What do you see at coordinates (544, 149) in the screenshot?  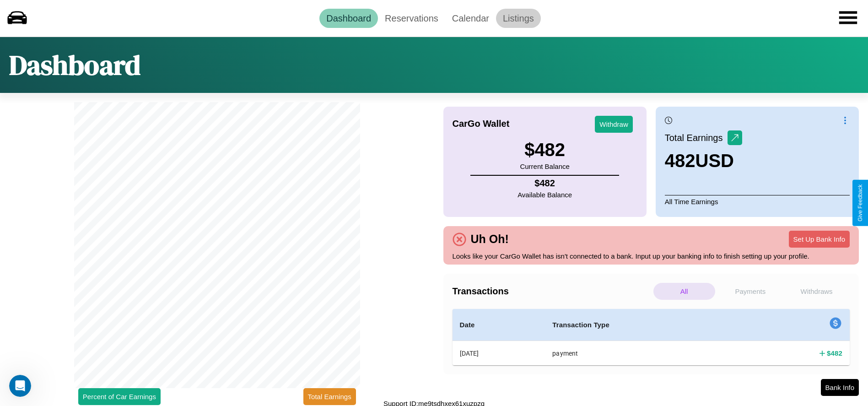 I see `h3: $ 482` at bounding box center [544, 149].